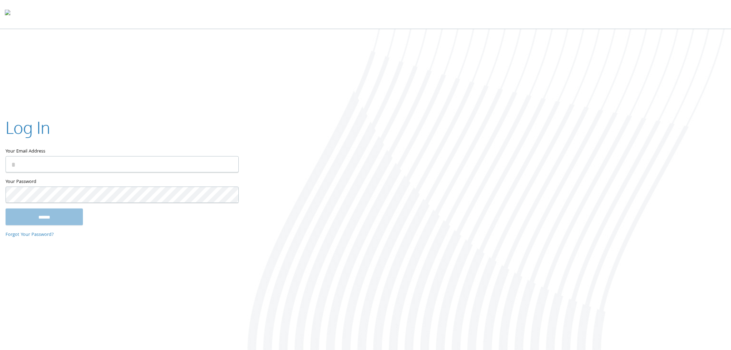 Image resolution: width=731 pixels, height=350 pixels. Describe the element at coordinates (122, 182) in the screenshot. I see `label: Your Password` at that location.